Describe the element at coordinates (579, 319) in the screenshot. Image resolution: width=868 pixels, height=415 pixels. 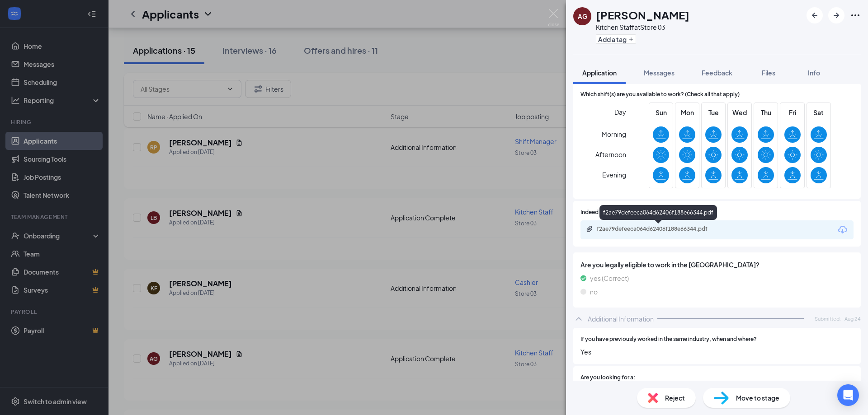
I see `svg: ChevronUp` at that location.